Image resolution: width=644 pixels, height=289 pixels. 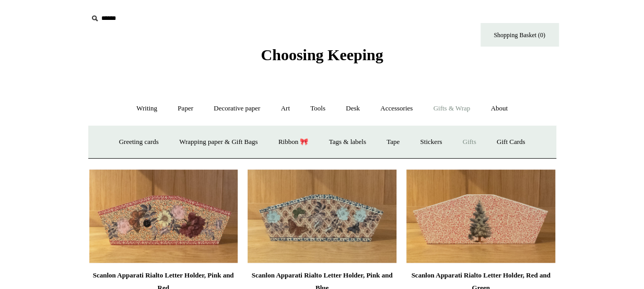 I want to click on a: Ribbon 🎀, so click(x=294, y=142).